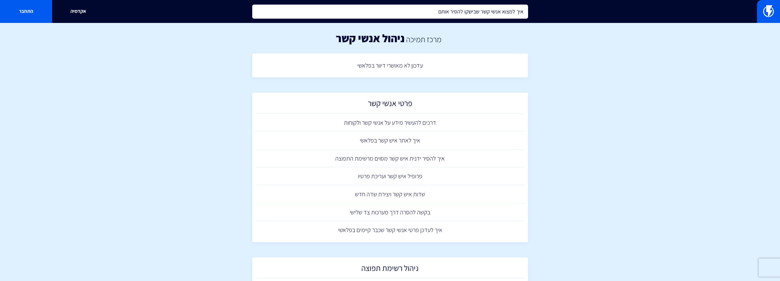 The height and width of the screenshot is (281, 780). I want to click on a: מרכז תמיכה, so click(423, 39).